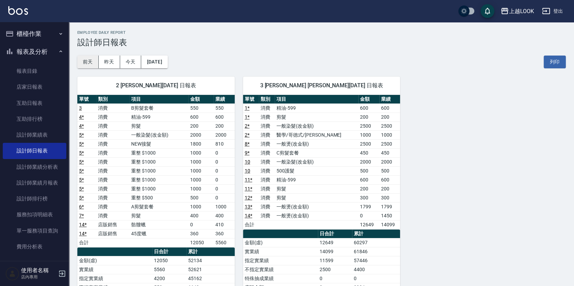 Image resolution: width=574 pixels, height=286 pixels. What do you see at coordinates (376, 234) in the screenshot?
I see `th: 累計` at bounding box center [376, 234].